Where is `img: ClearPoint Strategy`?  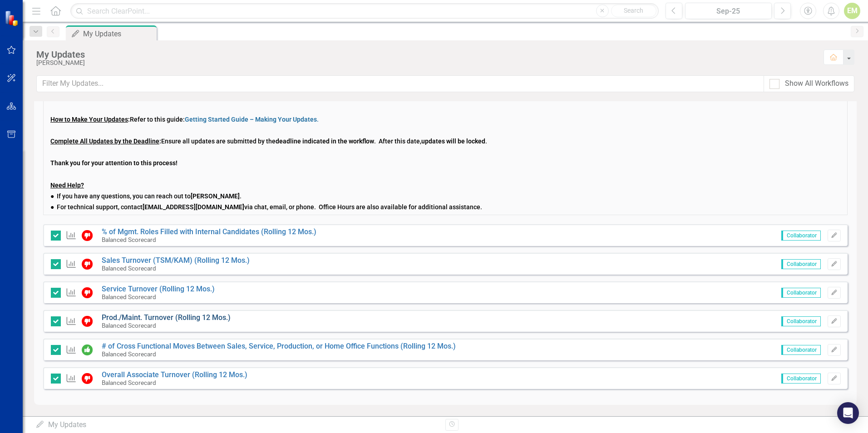
img: ClearPoint Strategy is located at coordinates (13, 18).